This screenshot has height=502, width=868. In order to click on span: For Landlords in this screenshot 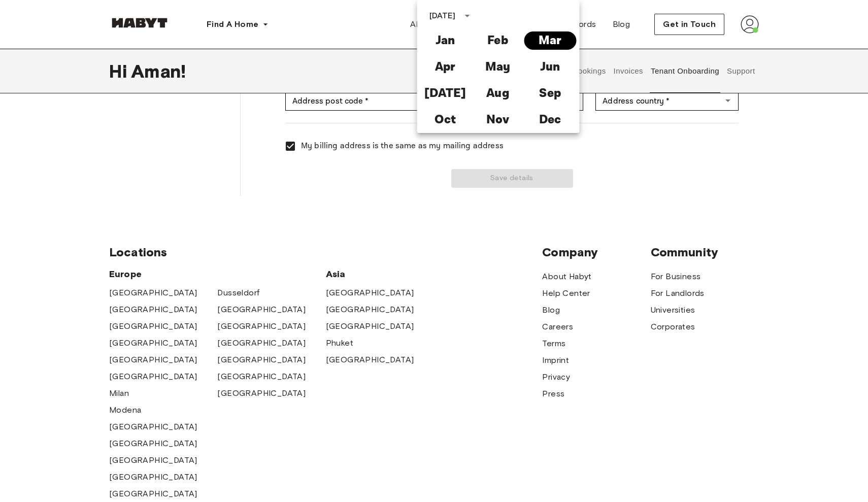, I will do `click(678, 294)`.